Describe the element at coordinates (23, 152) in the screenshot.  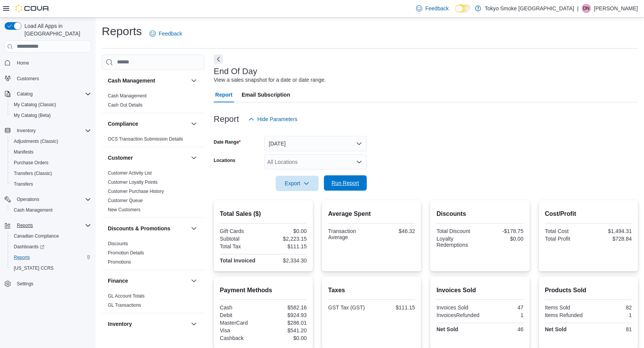
I see `a: Manifests` at that location.